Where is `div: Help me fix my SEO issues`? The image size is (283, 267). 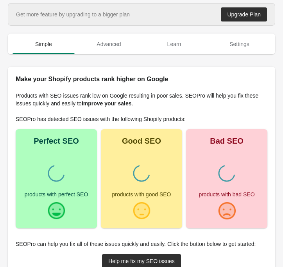
div: Help me fix my SEO issues is located at coordinates (141, 261).